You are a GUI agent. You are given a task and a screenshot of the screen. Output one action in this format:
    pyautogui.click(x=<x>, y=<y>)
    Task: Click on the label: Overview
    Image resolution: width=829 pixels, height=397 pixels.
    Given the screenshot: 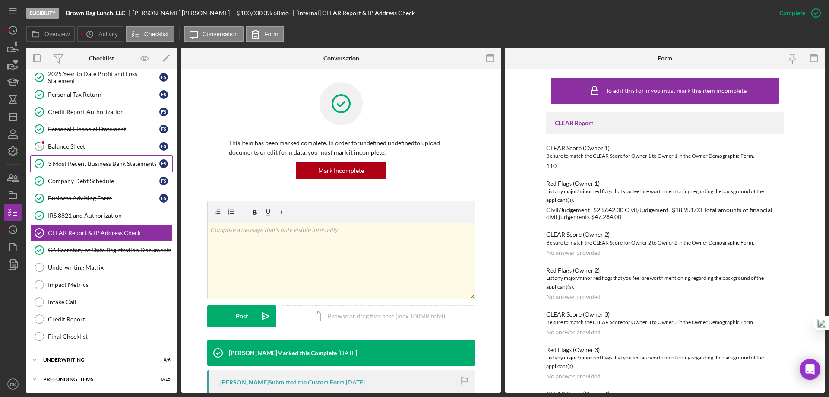 What is the action you would take?
    pyautogui.click(x=57, y=34)
    